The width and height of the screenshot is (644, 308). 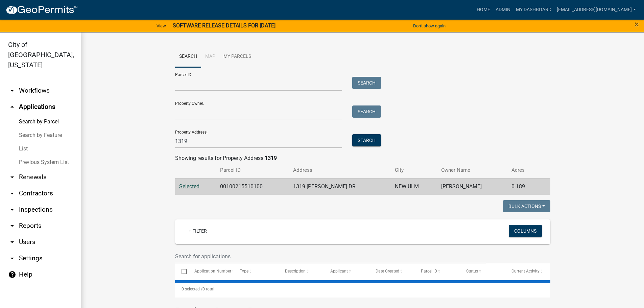 I want to click on td: NEW ULM, so click(x=414, y=186).